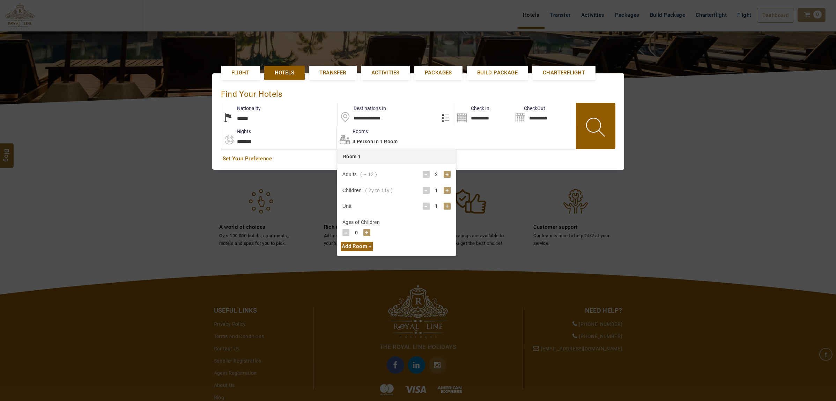  Describe the element at coordinates (285, 73) in the screenshot. I see `a: Hotels` at that location.